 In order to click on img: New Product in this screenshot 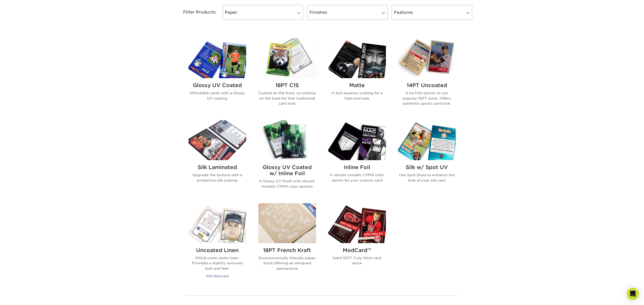, I will do `click(310, 211)`.